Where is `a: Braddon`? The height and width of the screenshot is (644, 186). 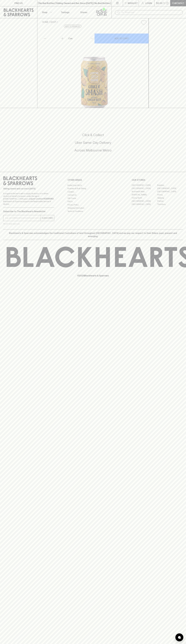
a: Braddon is located at coordinates (170, 185).